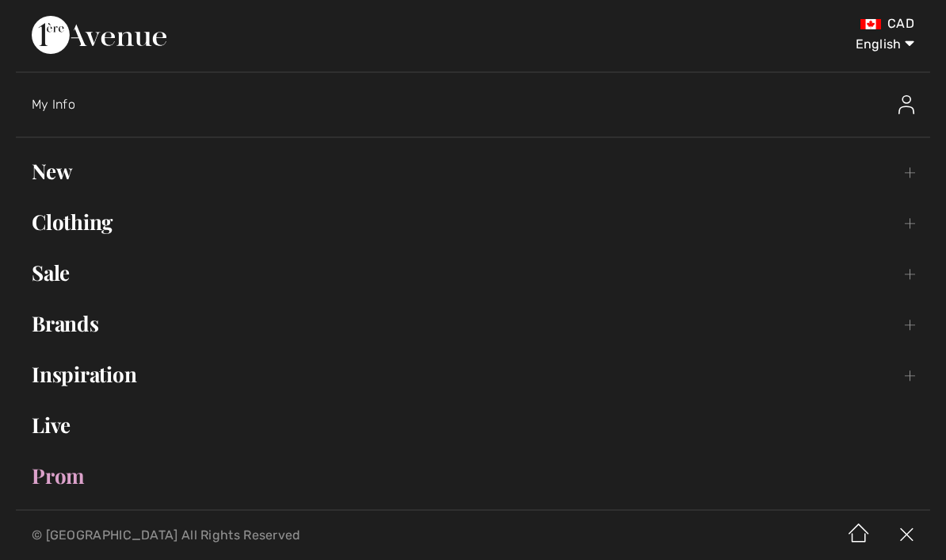 The height and width of the screenshot is (560, 946). Describe the element at coordinates (53, 104) in the screenshot. I see `span: My Info` at that location.